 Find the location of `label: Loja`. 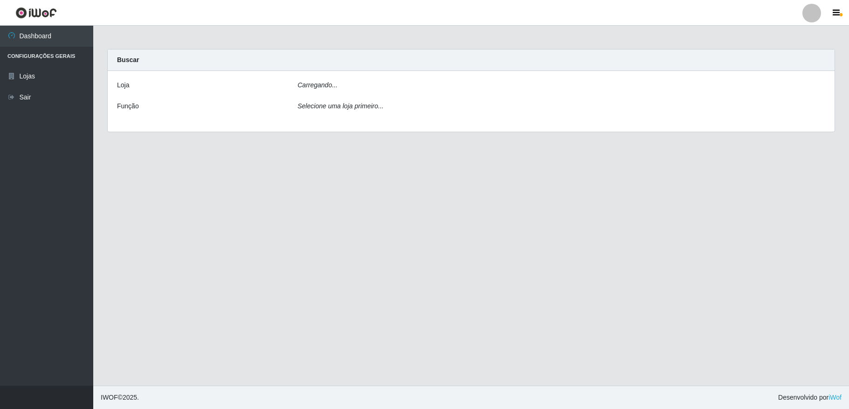

label: Loja is located at coordinates (123, 85).